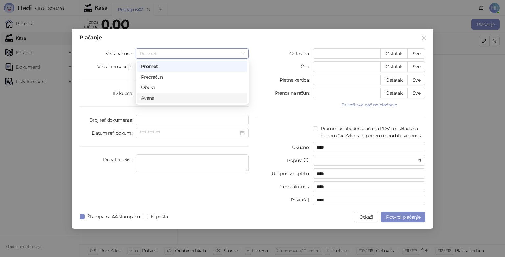 The image size is (505, 257). Describe the element at coordinates (369, 105) in the screenshot. I see `button: Prikaži sve načine plaćanja` at that location.